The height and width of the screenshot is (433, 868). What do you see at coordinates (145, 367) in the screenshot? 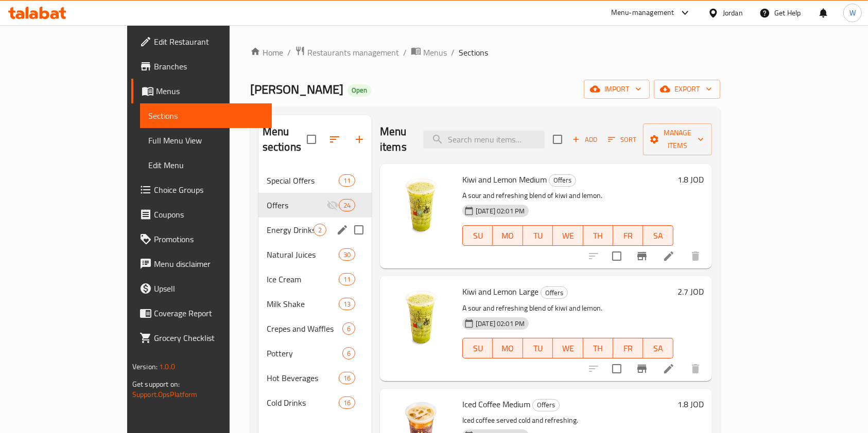
I see `span: Version:` at bounding box center [145, 367].